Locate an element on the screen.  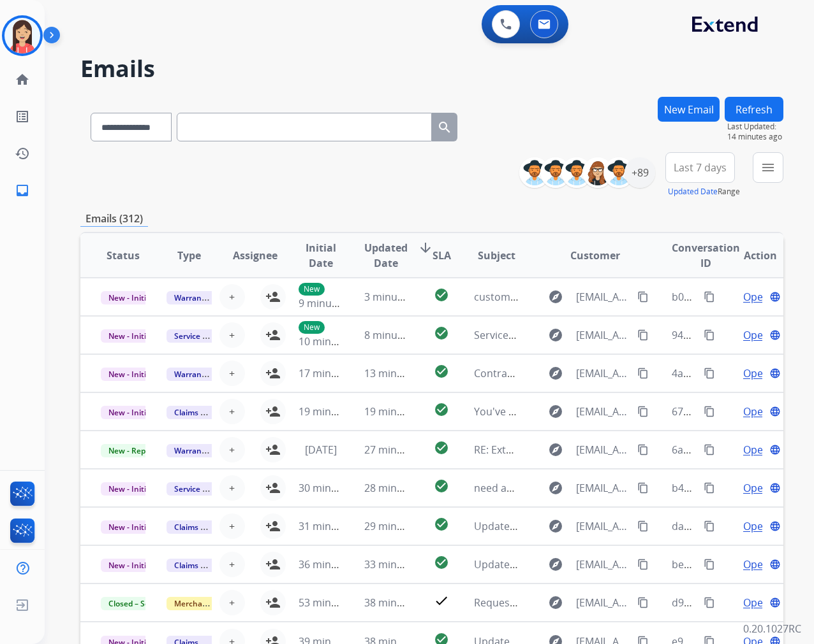
div: +89 is located at coordinates (640, 173).